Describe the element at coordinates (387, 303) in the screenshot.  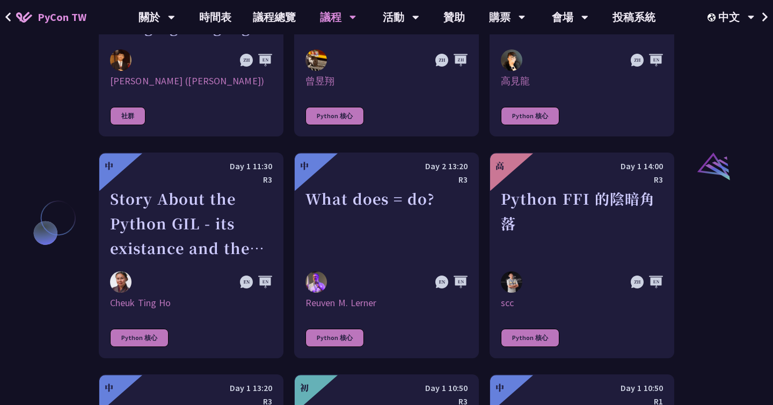
I see `div: Reuven M. Lerner` at that location.